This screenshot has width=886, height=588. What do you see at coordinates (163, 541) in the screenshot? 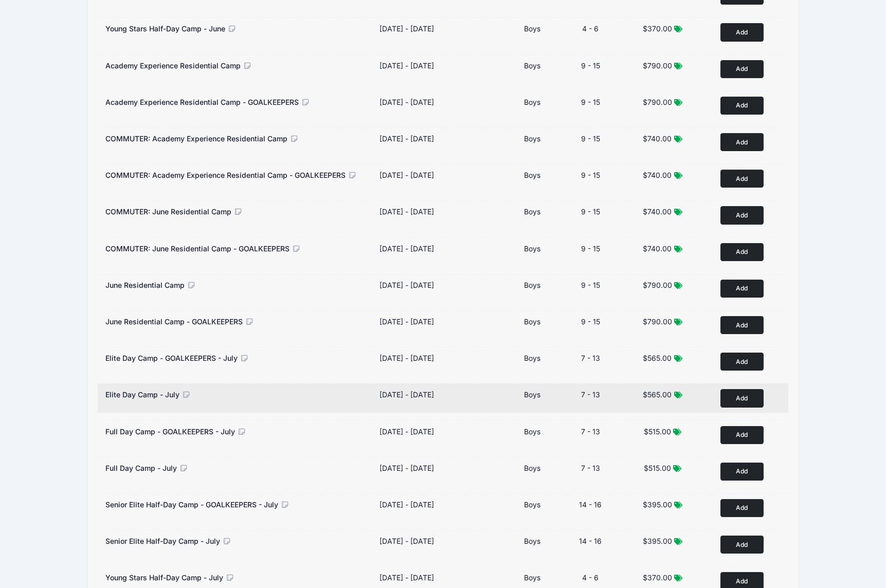
I see `span: Senior Elite Half-Day Camp - July` at bounding box center [163, 541].